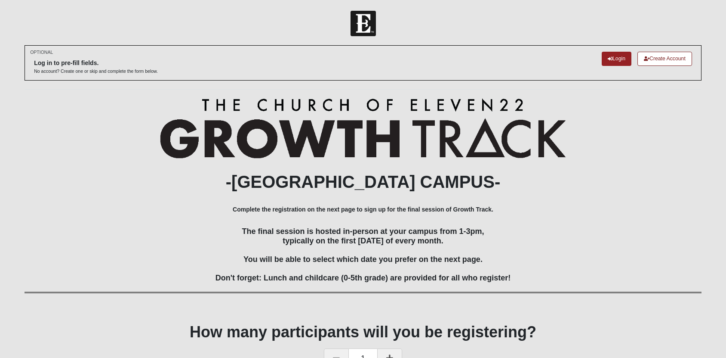 The image size is (726, 358). I want to click on span: The final session is hosted in-person at your campus from 1-3pm,, so click(363, 231).